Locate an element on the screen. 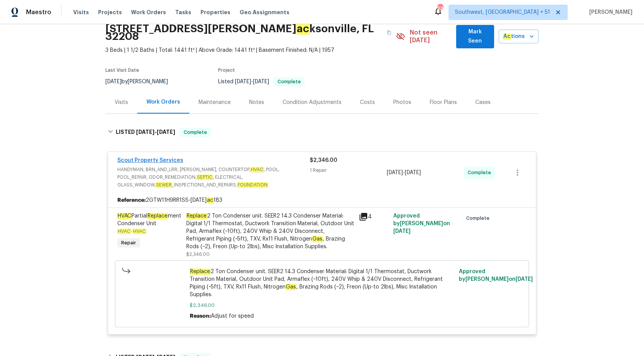 The height and width of the screenshot is (356, 644). button: Mark Seen is located at coordinates (475, 36).